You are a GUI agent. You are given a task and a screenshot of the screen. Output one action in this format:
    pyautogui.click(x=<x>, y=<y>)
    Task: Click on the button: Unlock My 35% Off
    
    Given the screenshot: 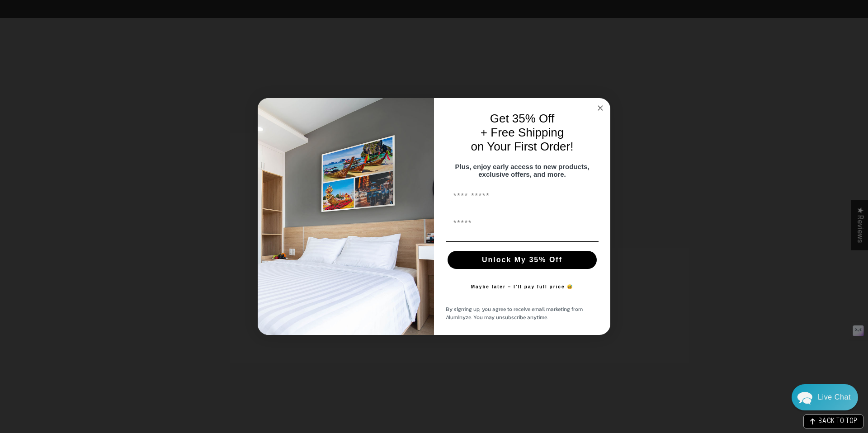 What is the action you would take?
    pyautogui.click(x=522, y=260)
    